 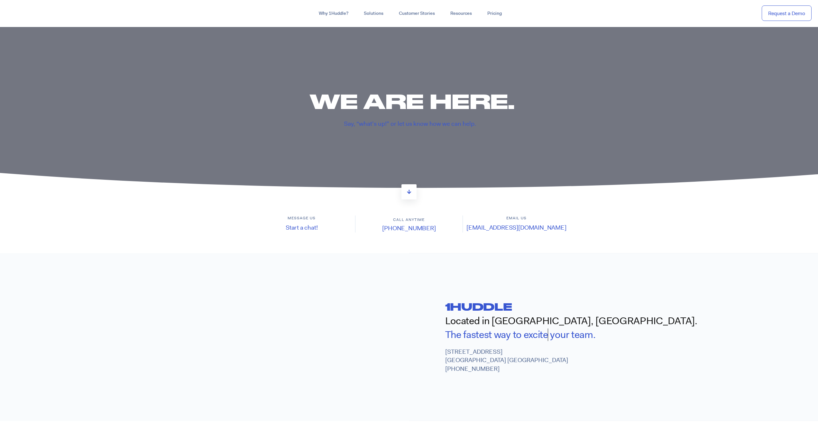 I want to click on h6: Email us, so click(x=516, y=218).